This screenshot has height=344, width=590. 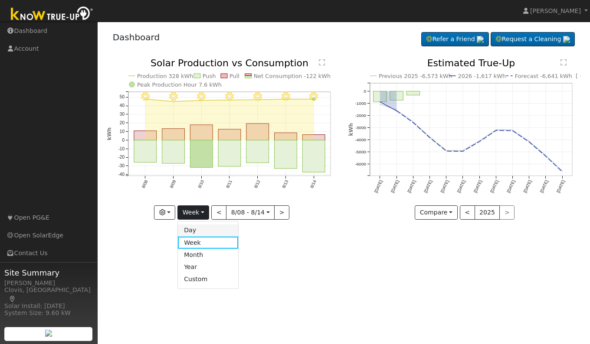 What do you see at coordinates (122, 97) in the screenshot?
I see `text: 50` at bounding box center [122, 97].